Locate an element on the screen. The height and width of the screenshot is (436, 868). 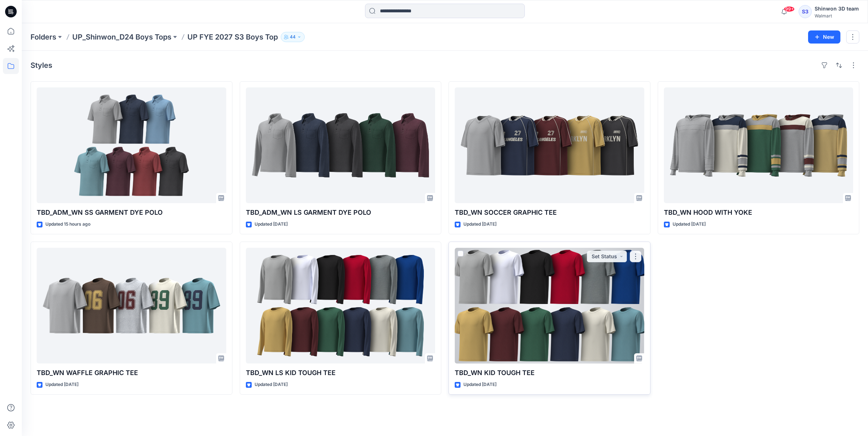
a: TBD_WN LS KID TOUGH TEE is located at coordinates (341, 306).